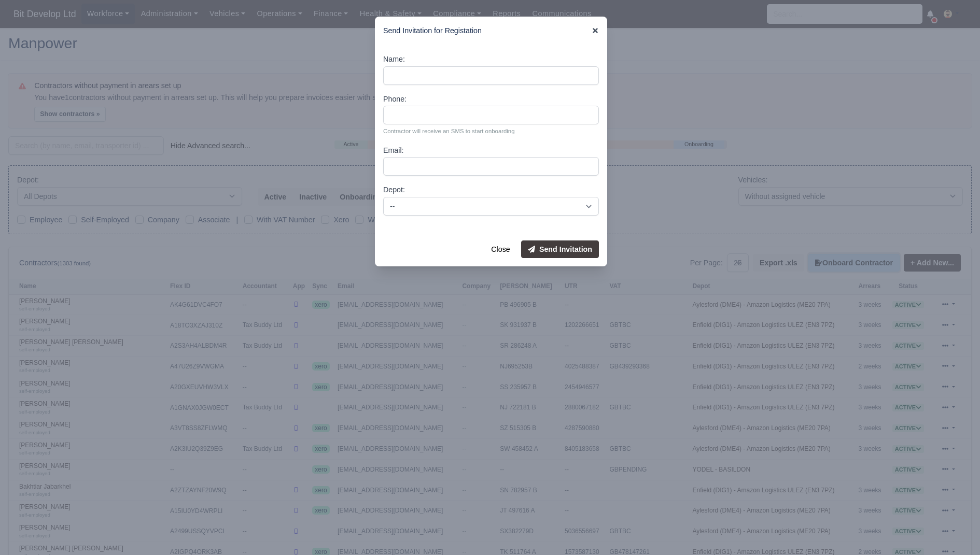 This screenshot has width=980, height=555. I want to click on div: Chat Widget, so click(954, 530).